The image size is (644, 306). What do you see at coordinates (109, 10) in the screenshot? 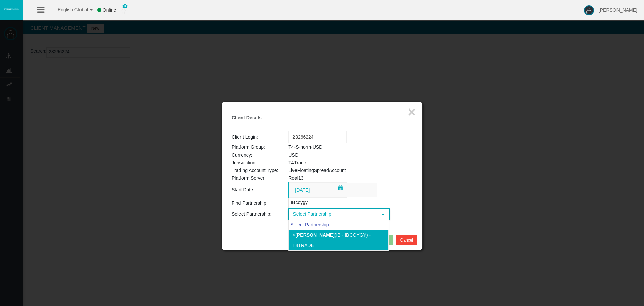
I see `span: Online` at bounding box center [109, 10].